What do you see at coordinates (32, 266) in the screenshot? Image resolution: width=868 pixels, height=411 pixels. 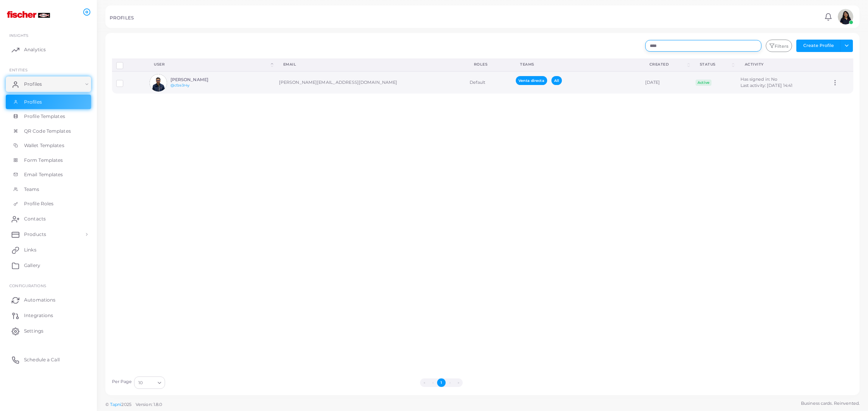 I see `span: Gallery` at bounding box center [32, 266].